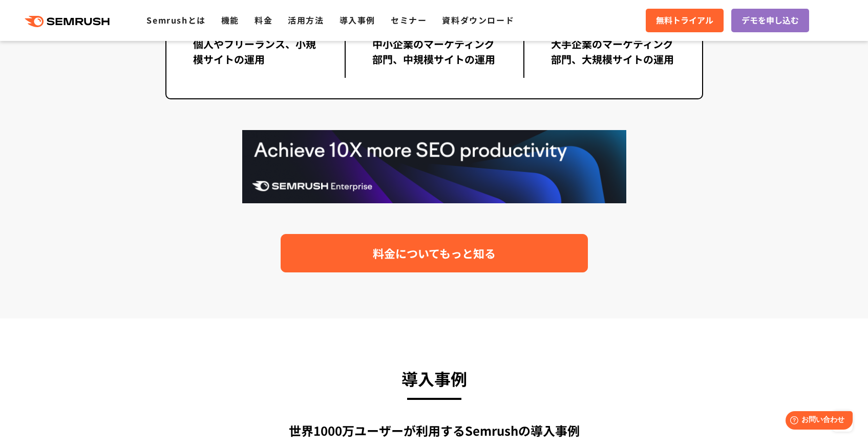 This screenshot has width=868, height=447. What do you see at coordinates (434, 253) in the screenshot?
I see `a: 料金についてもっと知る` at bounding box center [434, 253].